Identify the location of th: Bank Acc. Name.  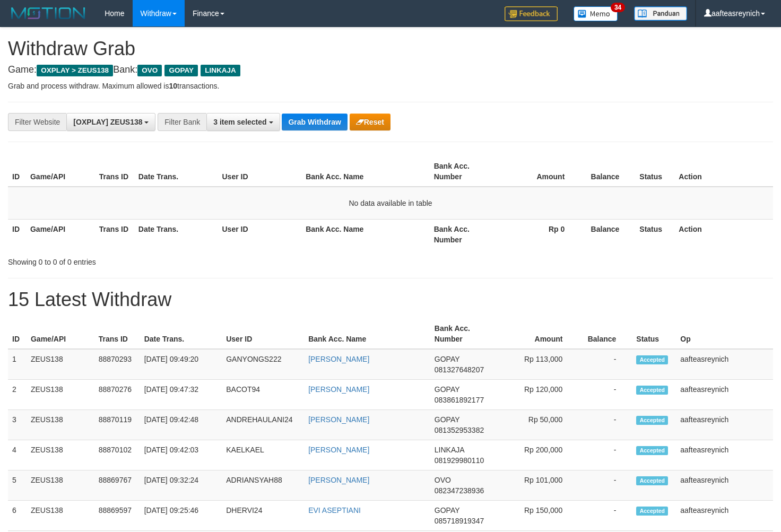
(365, 234).